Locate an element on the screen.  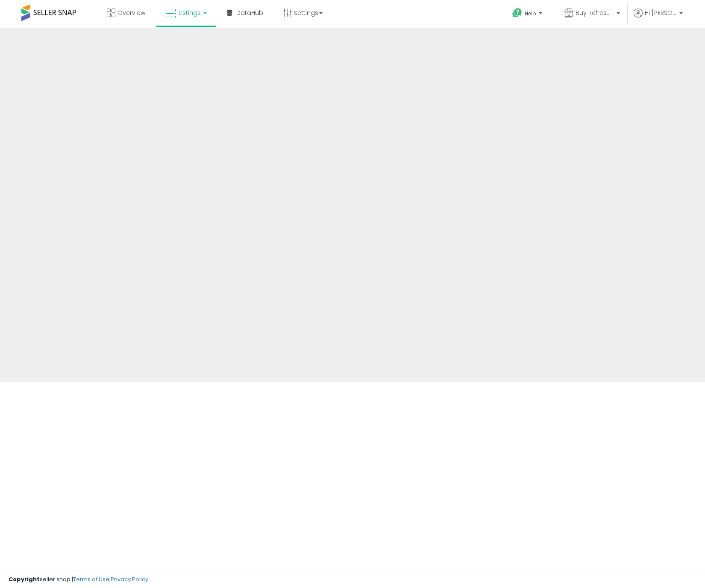
span: Listings is located at coordinates (189, 13).